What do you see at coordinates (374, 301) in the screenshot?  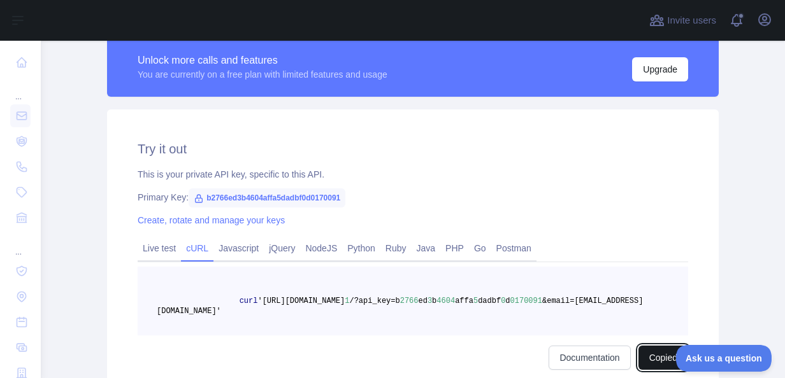 I see `span: /?api_key=b` at bounding box center [374, 301].